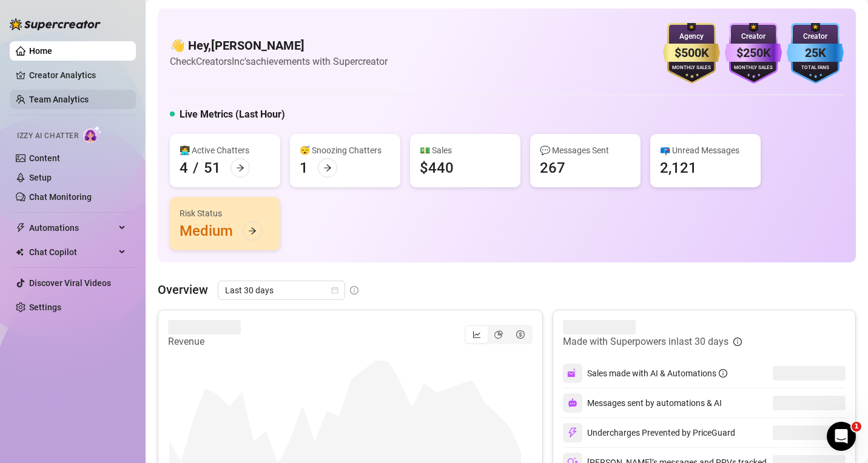 The image size is (868, 463). I want to click on div: 267, so click(552, 168).